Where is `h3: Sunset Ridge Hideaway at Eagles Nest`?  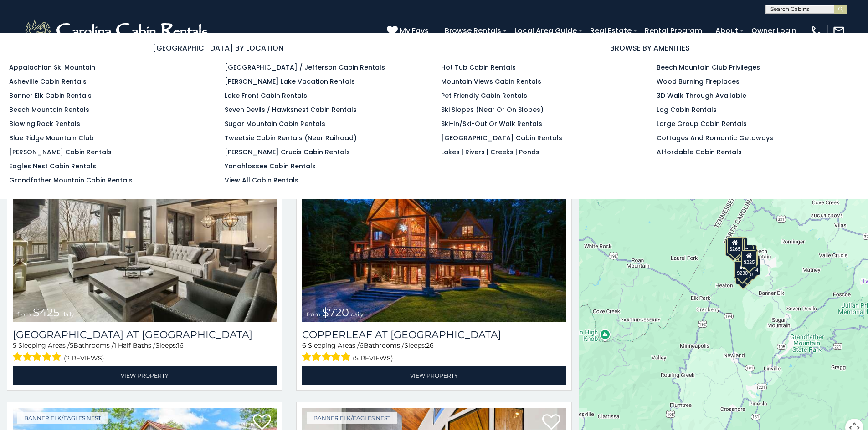 h3: Sunset Ridge Hideaway at Eagles Nest is located at coordinates (144, 334).